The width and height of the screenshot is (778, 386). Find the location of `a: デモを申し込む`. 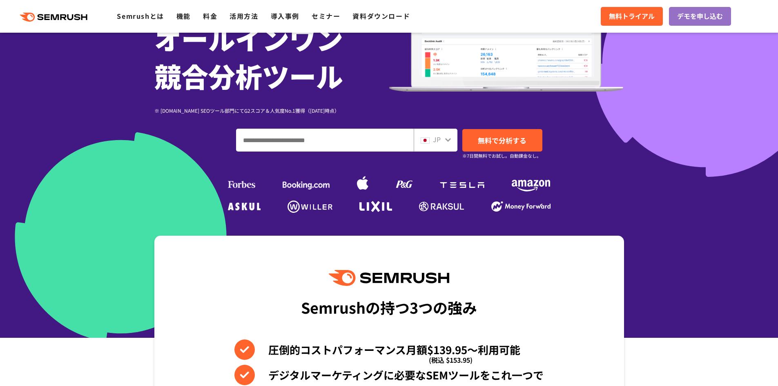

a: デモを申し込む is located at coordinates (700, 16).